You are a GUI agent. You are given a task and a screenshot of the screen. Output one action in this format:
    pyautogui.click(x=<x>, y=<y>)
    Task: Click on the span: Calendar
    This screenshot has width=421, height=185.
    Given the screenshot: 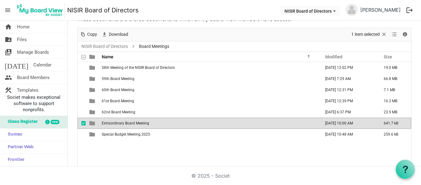 What is the action you would take?
    pyautogui.click(x=42, y=65)
    